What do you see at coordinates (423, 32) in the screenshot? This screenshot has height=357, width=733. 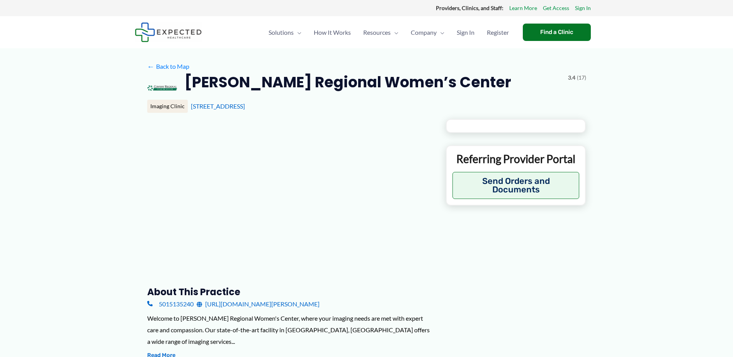 I see `span: Company` at bounding box center [423, 32].